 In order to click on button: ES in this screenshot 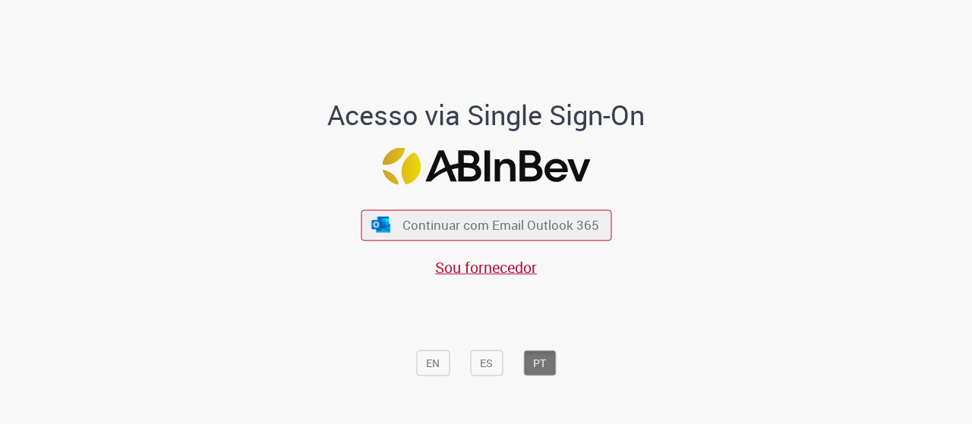, I will do `click(486, 363)`.